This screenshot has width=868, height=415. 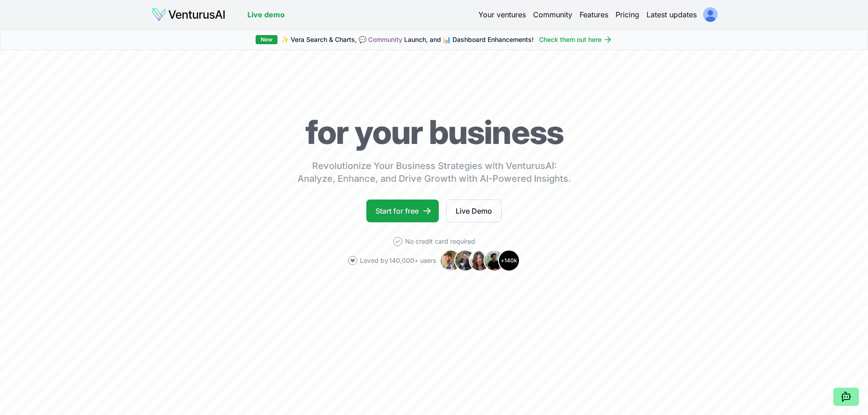 I want to click on img: ALV-UjWKJRZb2-pN8O4IuG__jsFjJMNfsVlXBpmLq6Xh-hoI6h_uFbS74qqhXYwuAcTpPoExhgILQggVsluQmc4-H7EJ_m7w3..., so click(x=710, y=15).